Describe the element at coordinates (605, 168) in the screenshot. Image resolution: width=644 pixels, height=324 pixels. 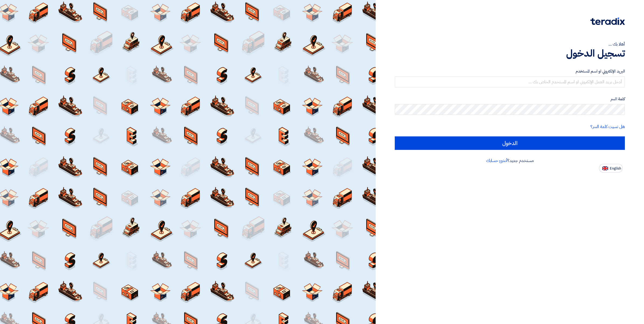
I see `img: en-US.png` at that location.